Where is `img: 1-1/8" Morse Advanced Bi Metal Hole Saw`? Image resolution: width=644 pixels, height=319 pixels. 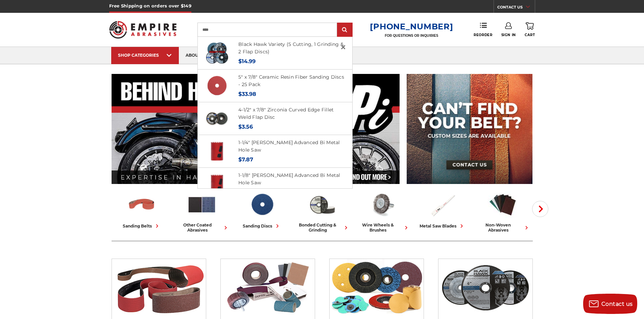
img: 1-1/8" Morse Advanced Bi Metal Hole Saw is located at coordinates (217, 184).